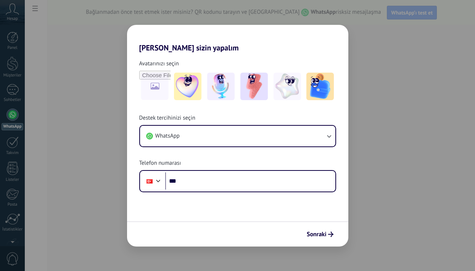 Image resolution: width=475 pixels, height=271 pixels. Describe the element at coordinates (254, 86) in the screenshot. I see `img: -3.jpeg` at that location.